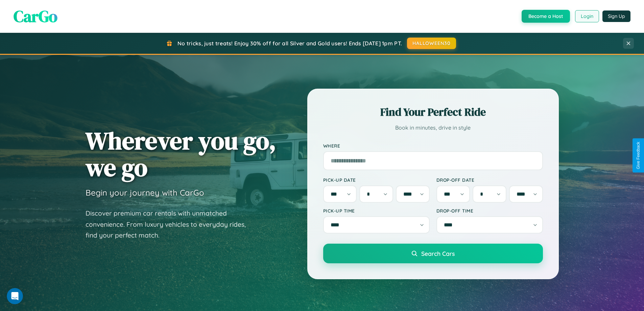  Describe the element at coordinates (638, 155) in the screenshot. I see `div: Give Feedback` at that location.